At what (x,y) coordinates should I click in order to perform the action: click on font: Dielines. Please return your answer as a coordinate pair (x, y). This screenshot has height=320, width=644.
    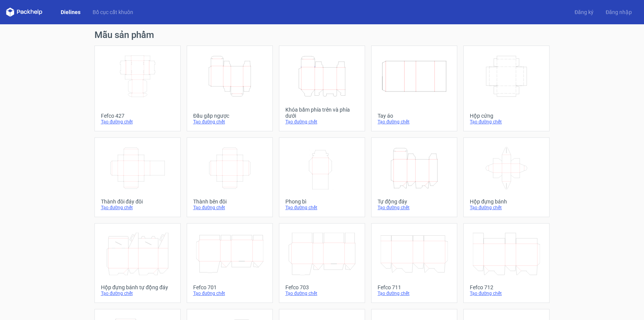
    Looking at the image, I should click on (70, 12).